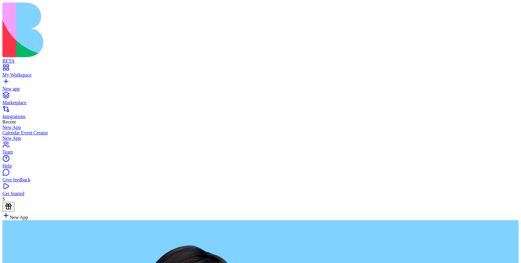 The image size is (521, 263). Describe the element at coordinates (260, 166) in the screenshot. I see `div: Help` at that location.